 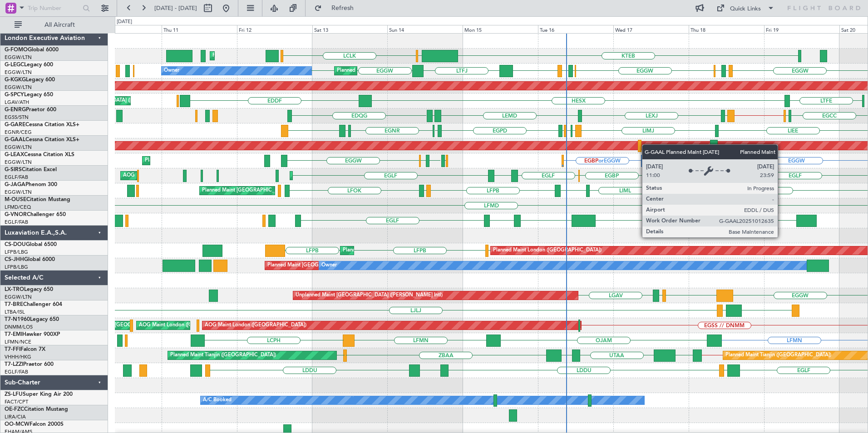 I want to click on div: Sun 14, so click(x=425, y=29).